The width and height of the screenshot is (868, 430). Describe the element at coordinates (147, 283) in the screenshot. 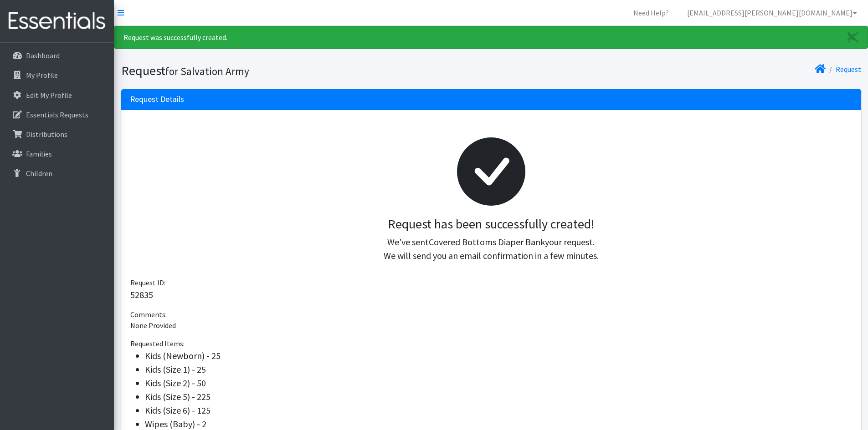

I see `span: Request ID:` at that location.